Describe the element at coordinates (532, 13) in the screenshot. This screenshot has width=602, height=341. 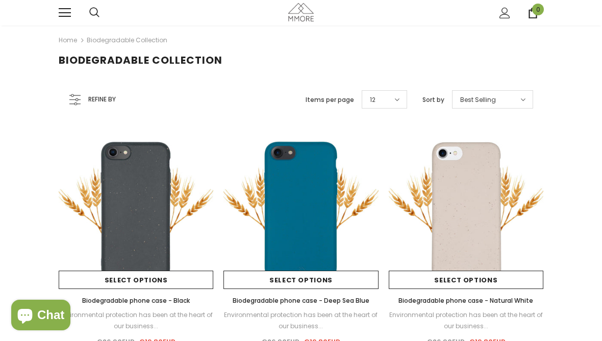
I see `a: 0` at that location.